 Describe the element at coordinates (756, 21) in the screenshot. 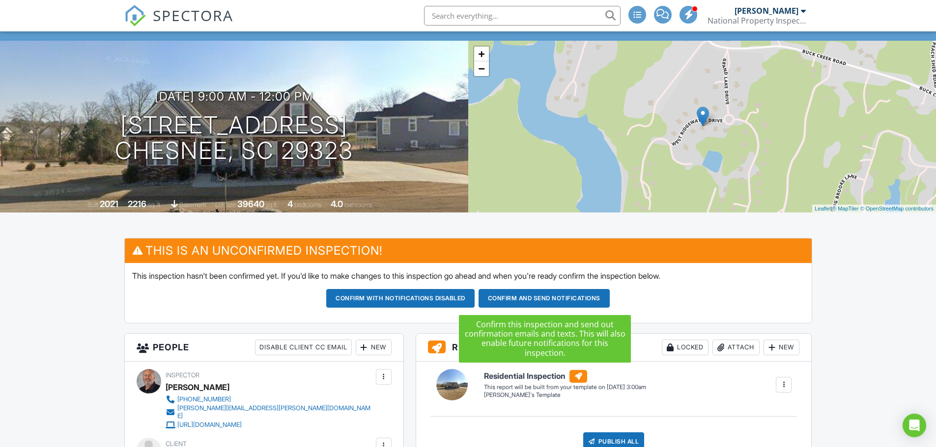

I see `div: National Property Inspections Greenville-Spartanburg` at that location.